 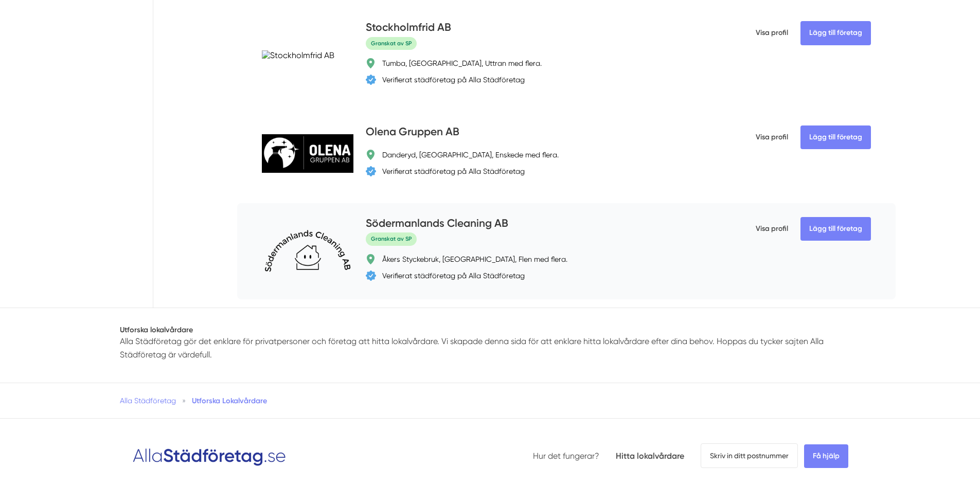 I want to click on h1: Utforska lokalvårdare, so click(x=490, y=330).